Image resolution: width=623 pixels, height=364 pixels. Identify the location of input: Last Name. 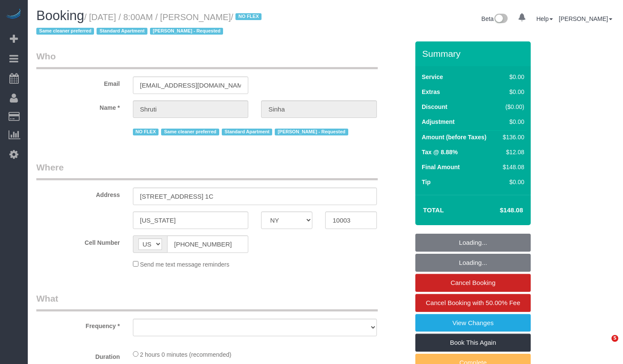
(319, 109).